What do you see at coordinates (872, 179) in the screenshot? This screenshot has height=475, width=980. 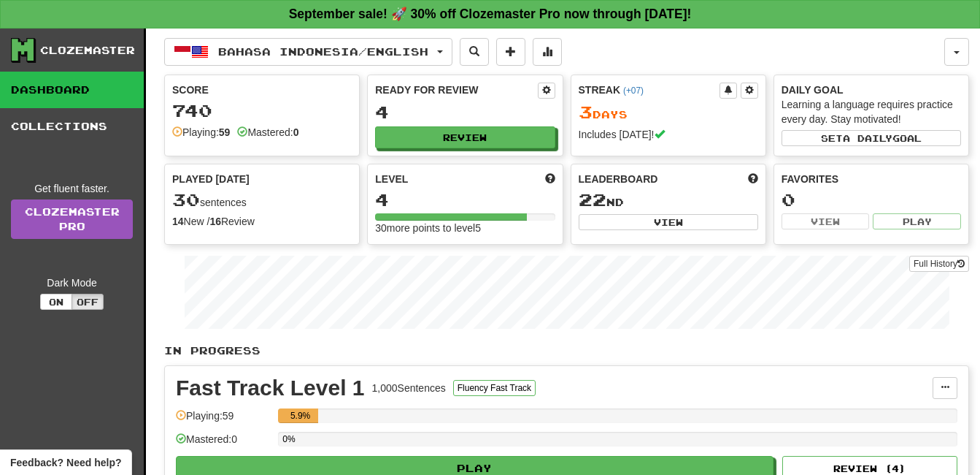 I see `div: Favorites` at bounding box center [872, 179].